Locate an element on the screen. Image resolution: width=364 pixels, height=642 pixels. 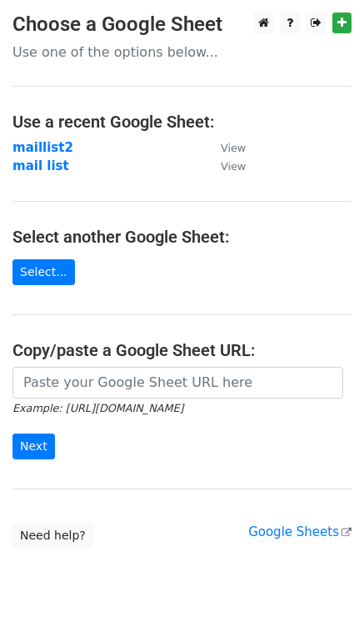
strong: maillist2 is located at coordinates (42, 147).